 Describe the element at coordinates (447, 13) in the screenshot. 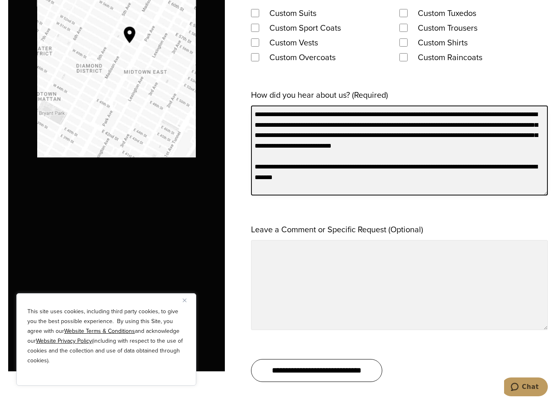

I see `label: Custom Tuxedos` at that location.